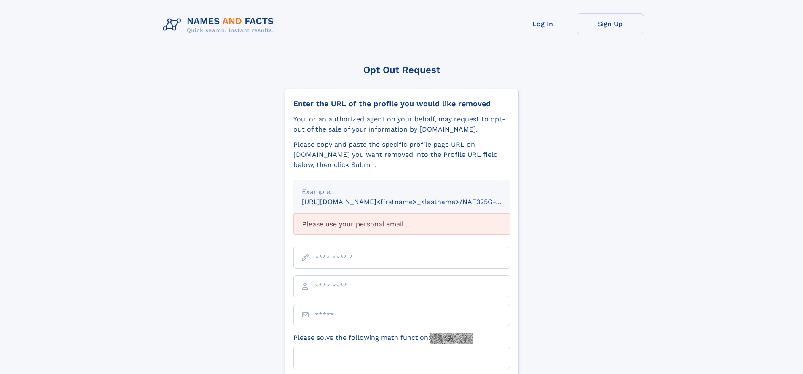 Image resolution: width=803 pixels, height=374 pixels. What do you see at coordinates (543, 24) in the screenshot?
I see `a: Log In` at bounding box center [543, 24].